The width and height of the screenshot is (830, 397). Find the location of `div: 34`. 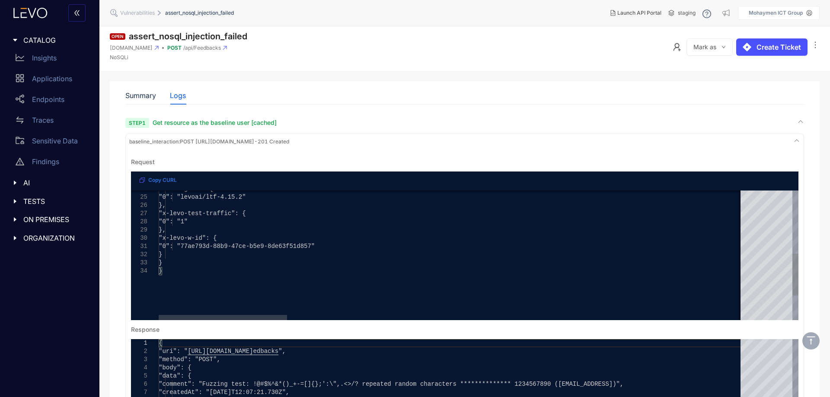

div: 34 is located at coordinates (139, 271).